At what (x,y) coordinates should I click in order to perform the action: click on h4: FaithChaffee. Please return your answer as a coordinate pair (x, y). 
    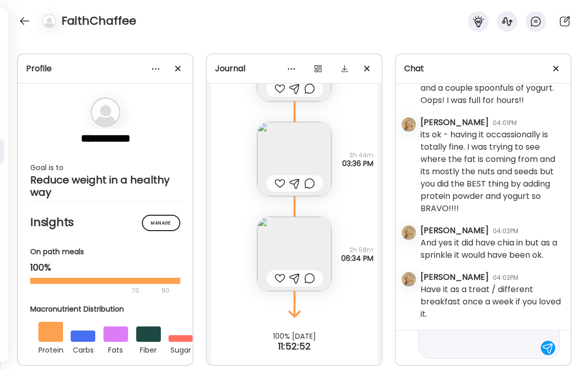
    Looking at the image, I should click on (99, 21).